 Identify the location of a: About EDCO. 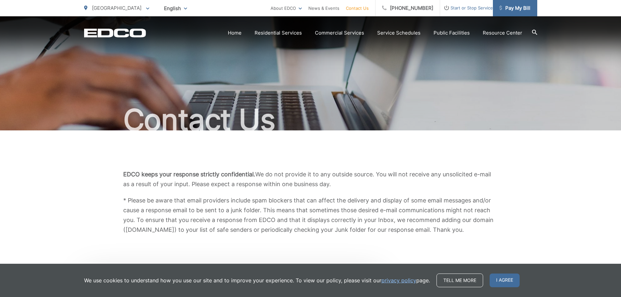
(286, 8).